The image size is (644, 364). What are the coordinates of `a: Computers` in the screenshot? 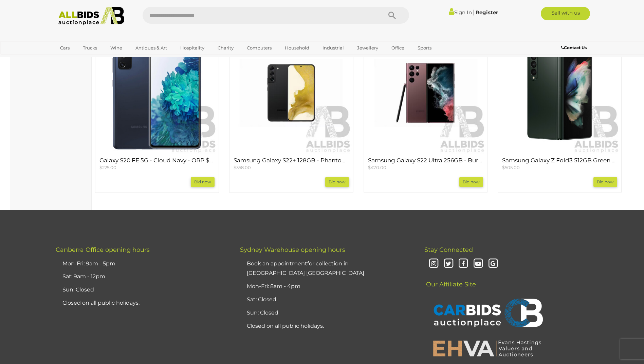 It's located at (259, 48).